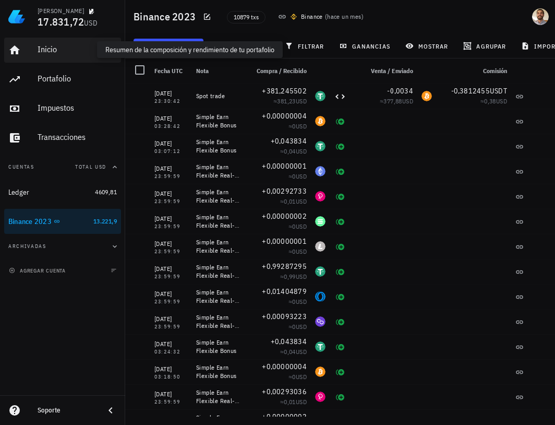 This screenshot has height=425, width=555. I want to click on div: Compra / Recibido, so click(278, 71).